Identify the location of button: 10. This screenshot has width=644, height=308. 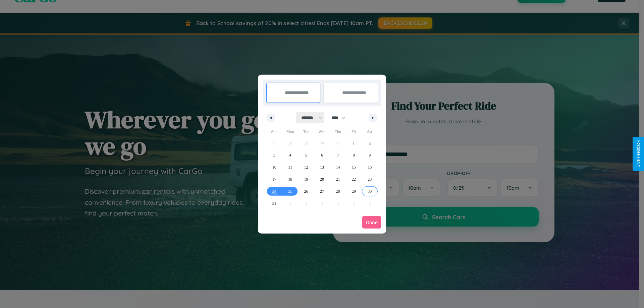
(274, 167).